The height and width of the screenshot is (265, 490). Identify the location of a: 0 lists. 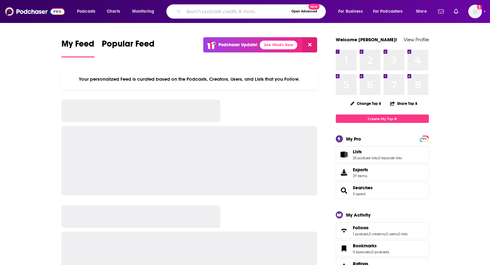
(403, 234).